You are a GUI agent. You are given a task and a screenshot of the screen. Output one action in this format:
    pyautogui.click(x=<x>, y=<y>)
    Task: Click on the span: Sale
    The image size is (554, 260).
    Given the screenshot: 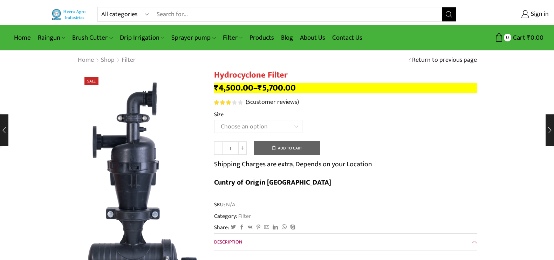 What is the action you would take?
    pyautogui.click(x=92, y=81)
    